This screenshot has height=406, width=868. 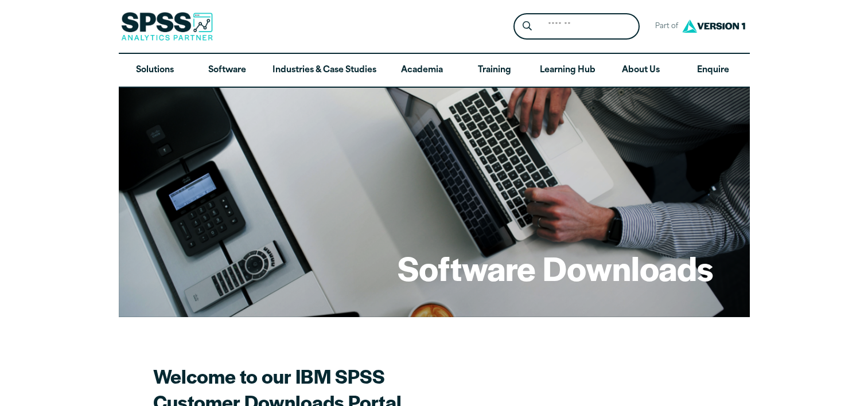 I want to click on a: Training, so click(x=494, y=70).